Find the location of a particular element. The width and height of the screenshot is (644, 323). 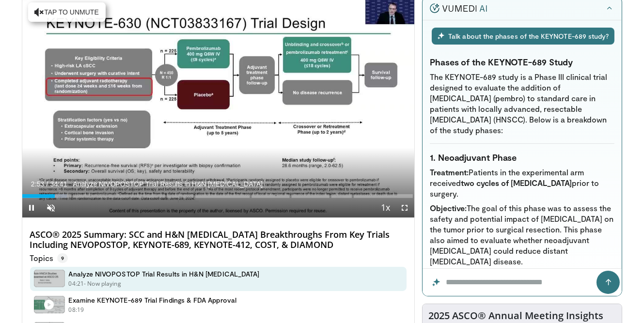

strong: Objective: is located at coordinates (449, 208).